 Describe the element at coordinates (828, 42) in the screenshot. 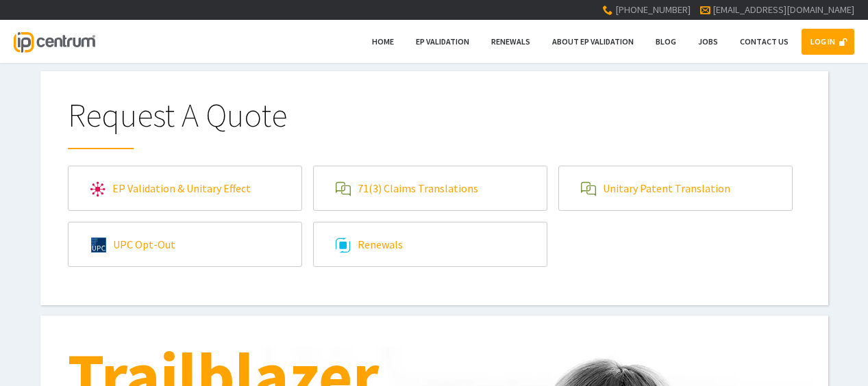

I see `a: LOG IN` at that location.